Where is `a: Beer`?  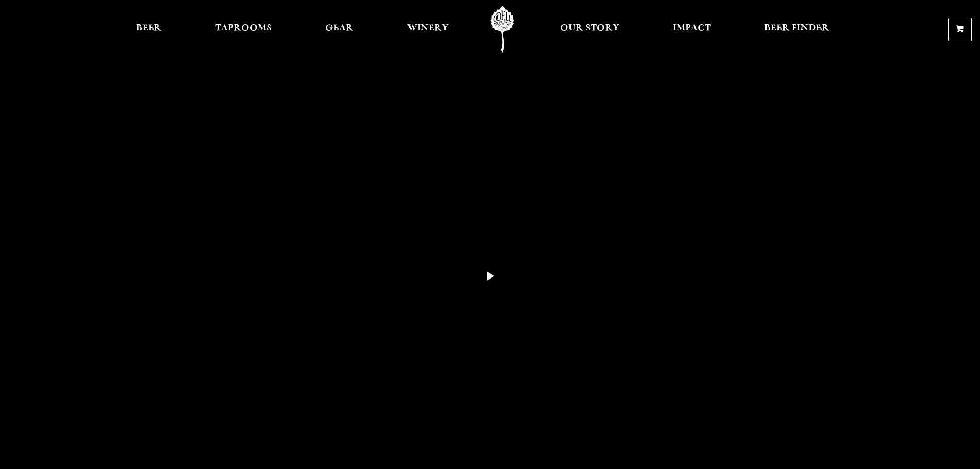
a: Beer is located at coordinates (149, 29).